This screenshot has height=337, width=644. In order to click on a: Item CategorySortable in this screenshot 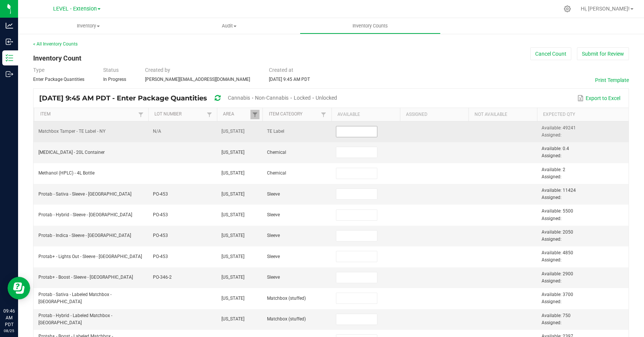, I will do `click(294, 114)`.